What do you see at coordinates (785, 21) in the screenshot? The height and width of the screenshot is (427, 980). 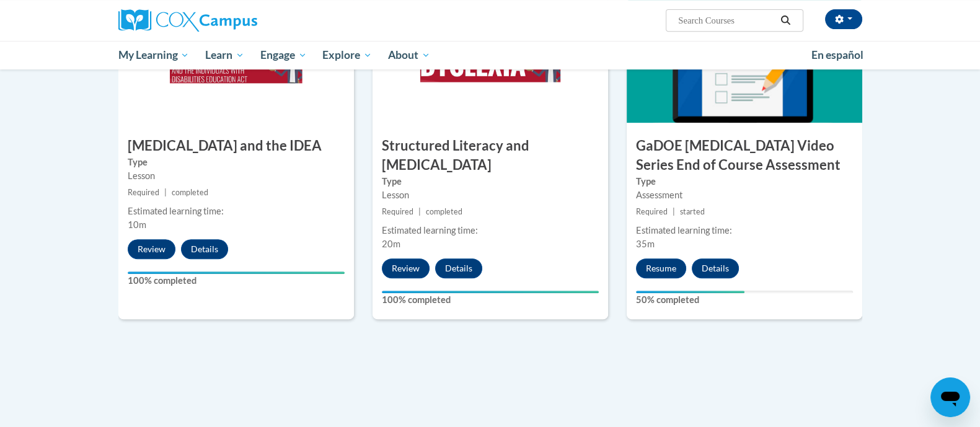 I see `button: Search` at bounding box center [785, 21].